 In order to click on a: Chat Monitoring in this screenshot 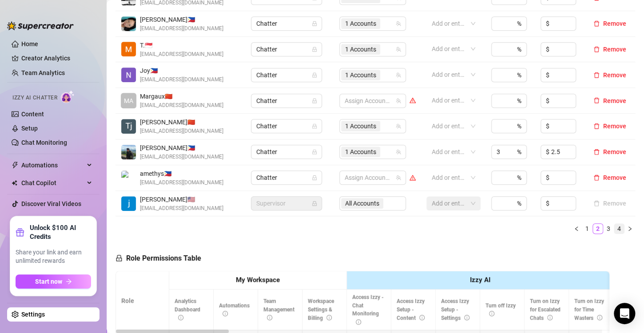, I will do `click(44, 142)`.